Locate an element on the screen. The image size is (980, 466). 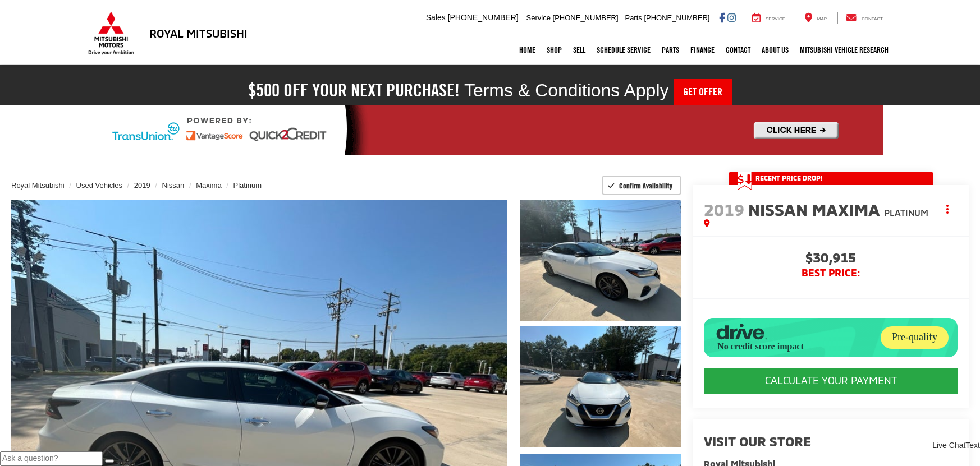
img: Mitsubishi is located at coordinates (111, 33).